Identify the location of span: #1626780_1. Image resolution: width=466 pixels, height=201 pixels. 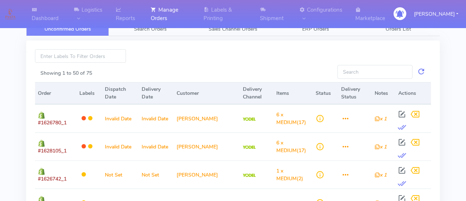
(52, 122).